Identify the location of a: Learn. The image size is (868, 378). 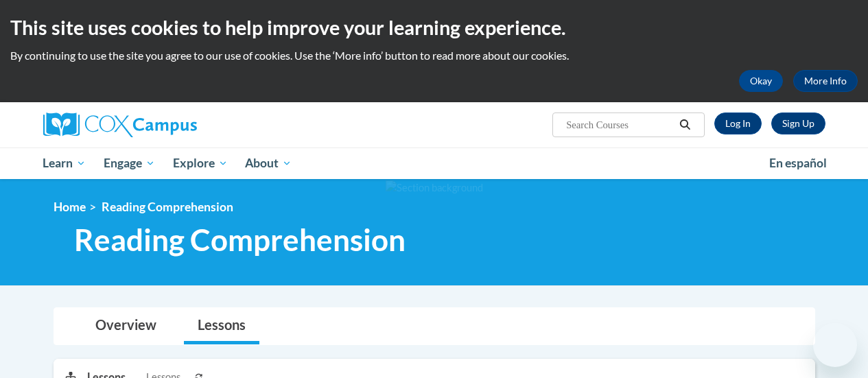
(65, 163).